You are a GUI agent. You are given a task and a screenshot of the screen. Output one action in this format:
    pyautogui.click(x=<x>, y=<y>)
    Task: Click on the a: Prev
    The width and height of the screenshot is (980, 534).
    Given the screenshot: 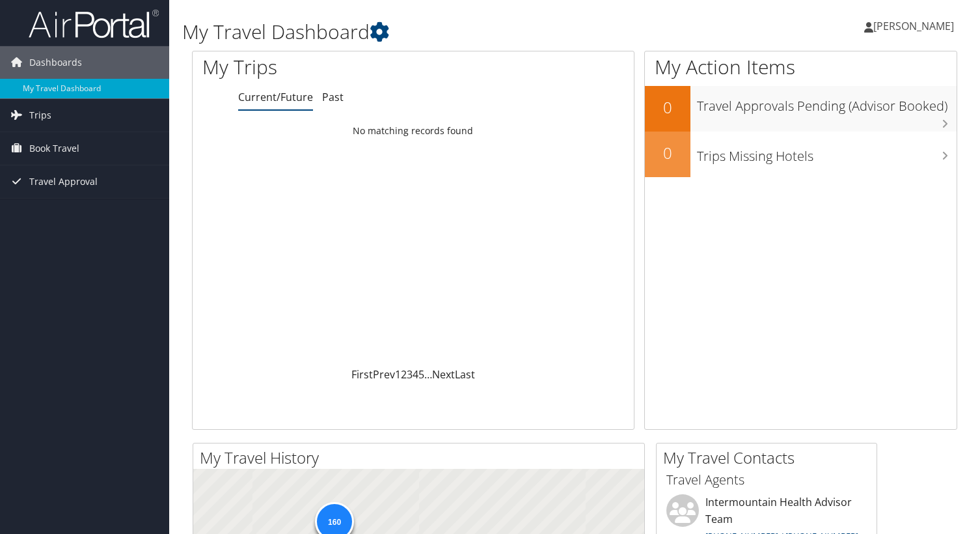 What is the action you would take?
    pyautogui.click(x=384, y=375)
    